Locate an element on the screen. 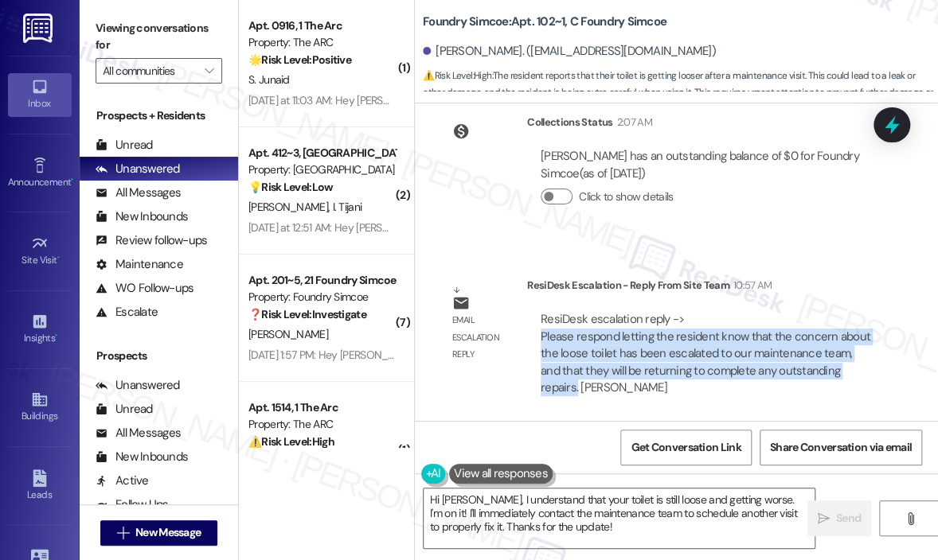 The image size is (938, 560). div: ResiDesk Escalation - Reply From Site Team is located at coordinates (706, 288).